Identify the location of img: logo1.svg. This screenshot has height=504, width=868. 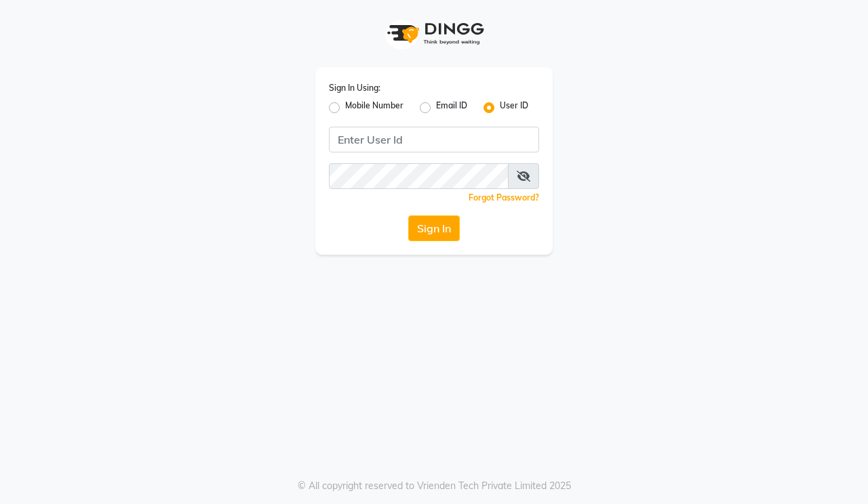
(434, 33).